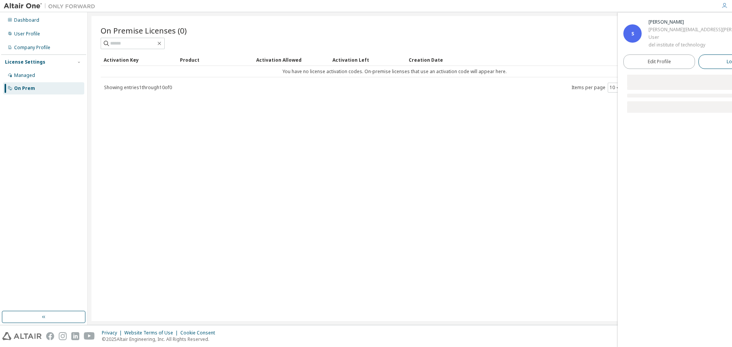  I want to click on div: User Profile, so click(27, 34).